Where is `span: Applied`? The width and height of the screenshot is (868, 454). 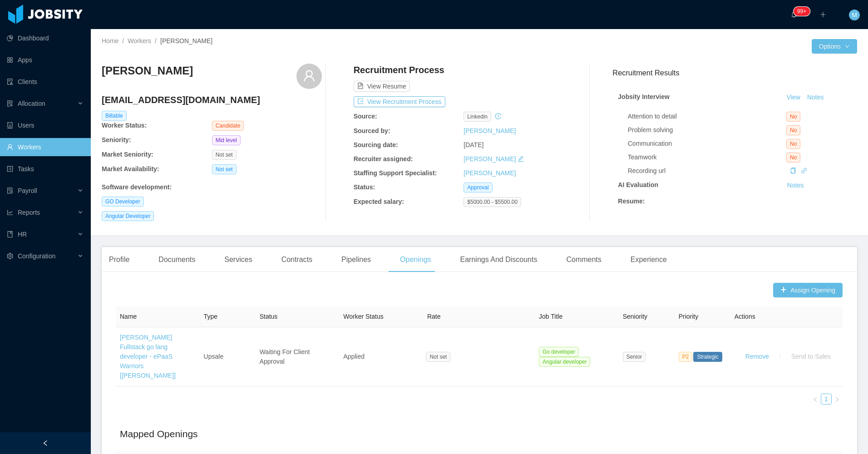
span: Applied is located at coordinates (354, 356).